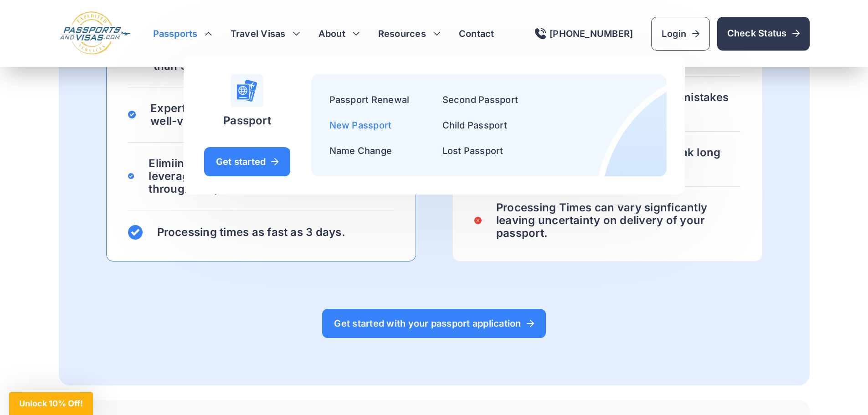 Image resolution: width=868 pixels, height=415 pixels. What do you see at coordinates (680, 34) in the screenshot?
I see `span: Login` at bounding box center [680, 34].